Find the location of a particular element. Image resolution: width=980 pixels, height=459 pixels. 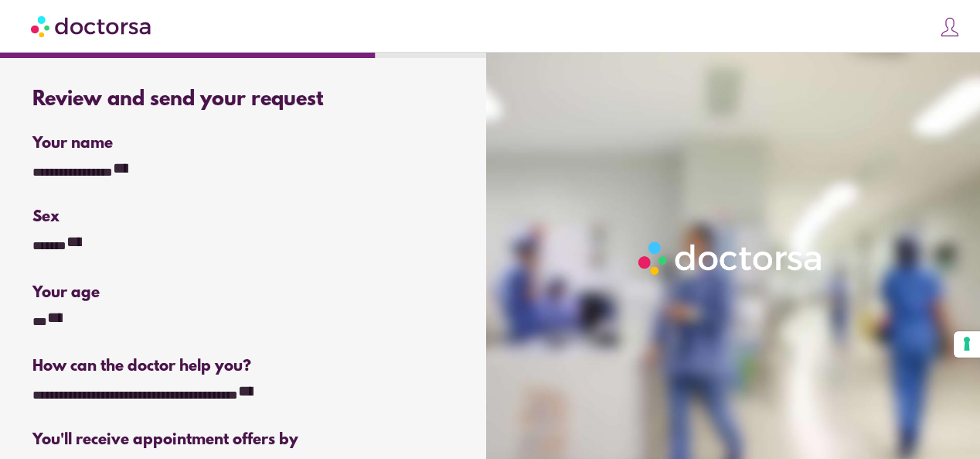

img: icons8-customer-100.png is located at coordinates (949, 27).